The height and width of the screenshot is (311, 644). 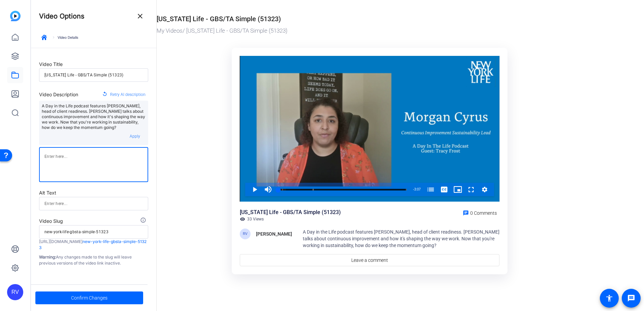 I want to click on span: new-york-life-gbsta-simple-51323, so click(x=93, y=245).